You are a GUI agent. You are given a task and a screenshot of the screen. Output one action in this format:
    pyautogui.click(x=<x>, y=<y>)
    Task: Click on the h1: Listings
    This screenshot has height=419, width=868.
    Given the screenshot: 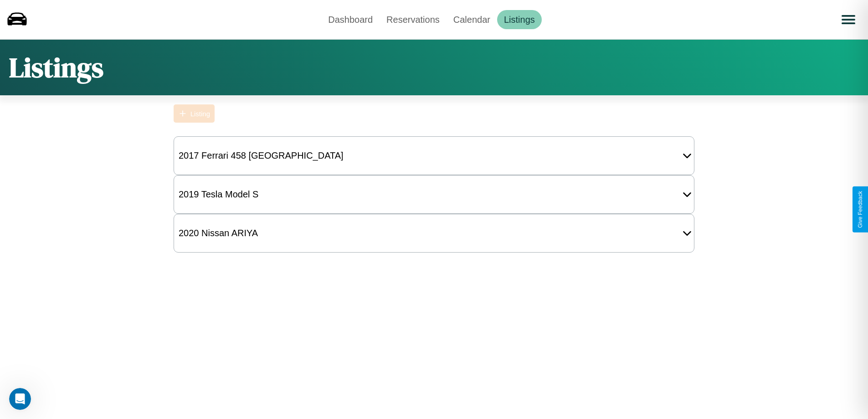 What is the action you would take?
    pyautogui.click(x=56, y=67)
    